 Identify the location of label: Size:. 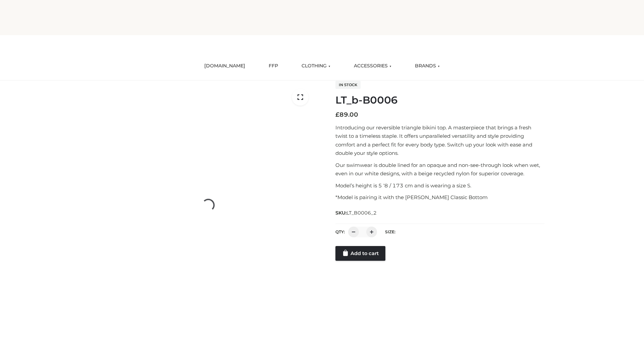
(390, 232).